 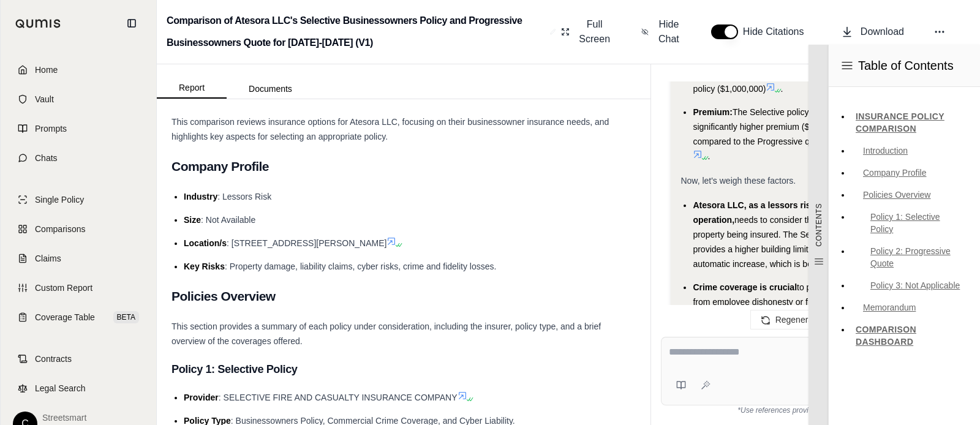 What do you see at coordinates (192, 88) in the screenshot?
I see `button: Report` at bounding box center [192, 88].